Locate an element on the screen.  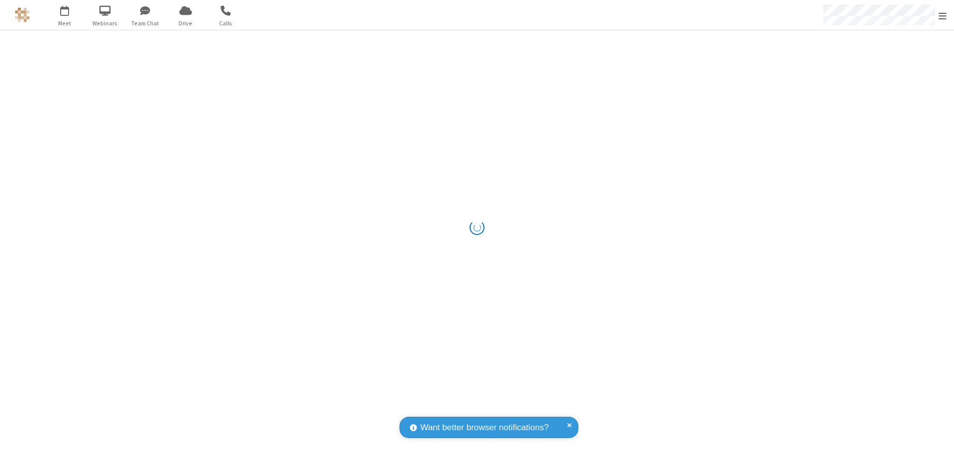
span: Drive is located at coordinates (185, 23).